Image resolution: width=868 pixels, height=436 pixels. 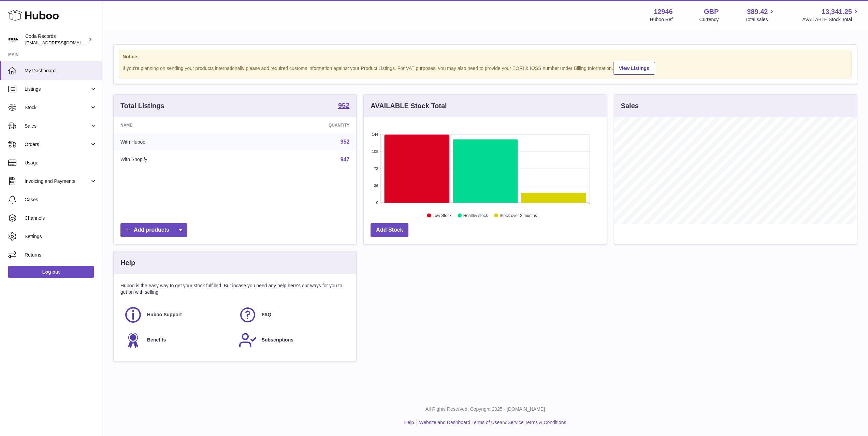 What do you see at coordinates (390, 230) in the screenshot?
I see `a: Add Stock` at bounding box center [390, 230].